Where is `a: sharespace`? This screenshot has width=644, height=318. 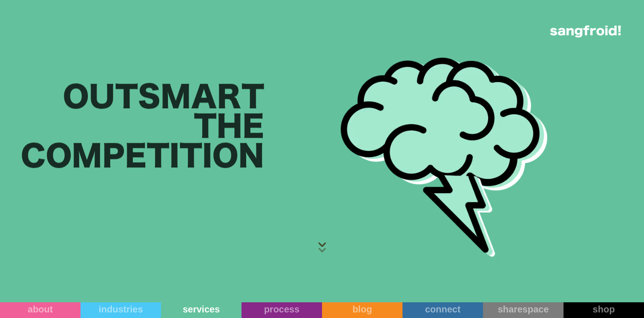 a: sharespace is located at coordinates (523, 310).